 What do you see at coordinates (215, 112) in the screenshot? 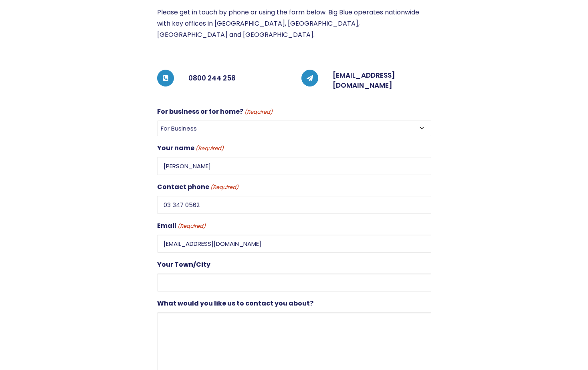
I see `label: For business or for home?` at bounding box center [215, 112].